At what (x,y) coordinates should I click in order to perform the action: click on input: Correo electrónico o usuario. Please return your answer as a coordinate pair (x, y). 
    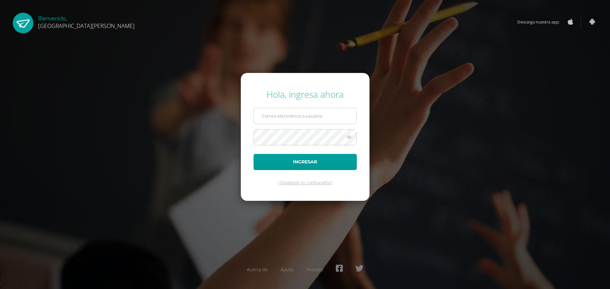
    Looking at the image, I should click on (305, 116).